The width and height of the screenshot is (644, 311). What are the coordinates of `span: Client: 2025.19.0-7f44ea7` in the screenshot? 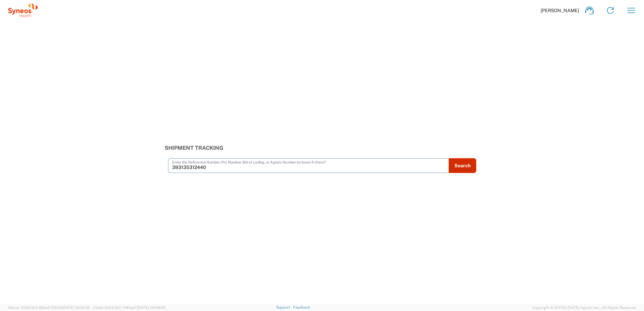 It's located at (129, 308).